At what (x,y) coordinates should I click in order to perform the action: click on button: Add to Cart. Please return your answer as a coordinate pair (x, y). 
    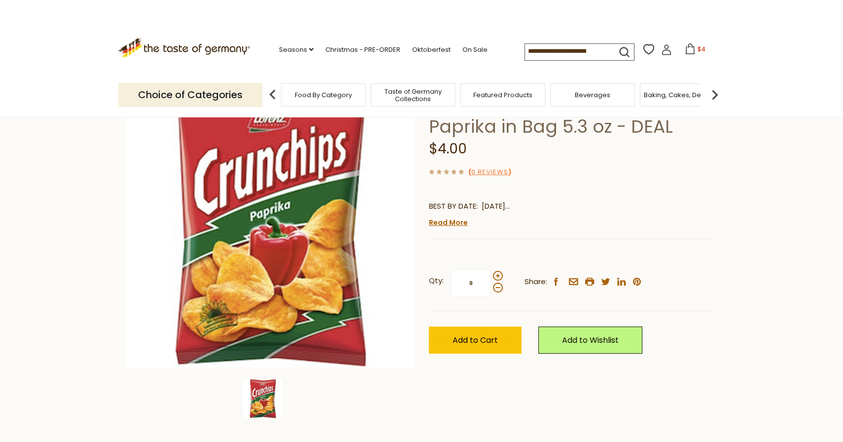
    Looking at the image, I should click on (476, 340).